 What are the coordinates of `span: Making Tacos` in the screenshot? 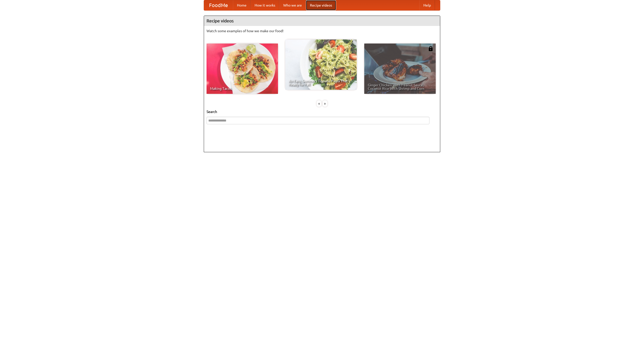 It's located at (242, 89).